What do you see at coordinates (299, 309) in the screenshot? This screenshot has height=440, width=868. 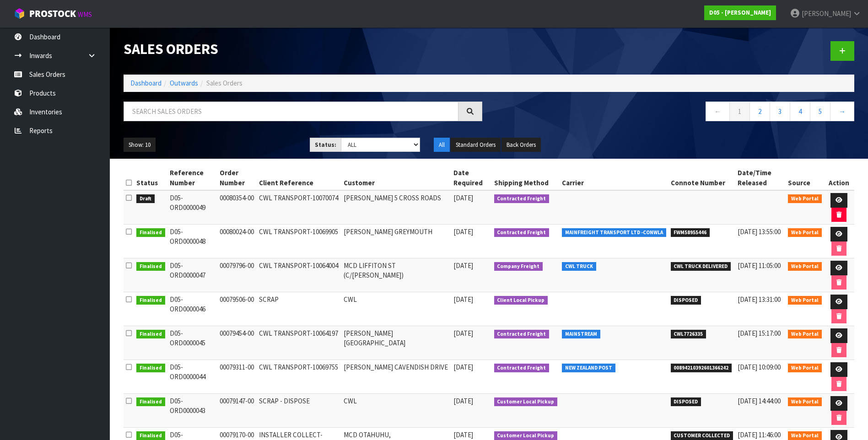 I see `td: SCRAP` at bounding box center [299, 309].